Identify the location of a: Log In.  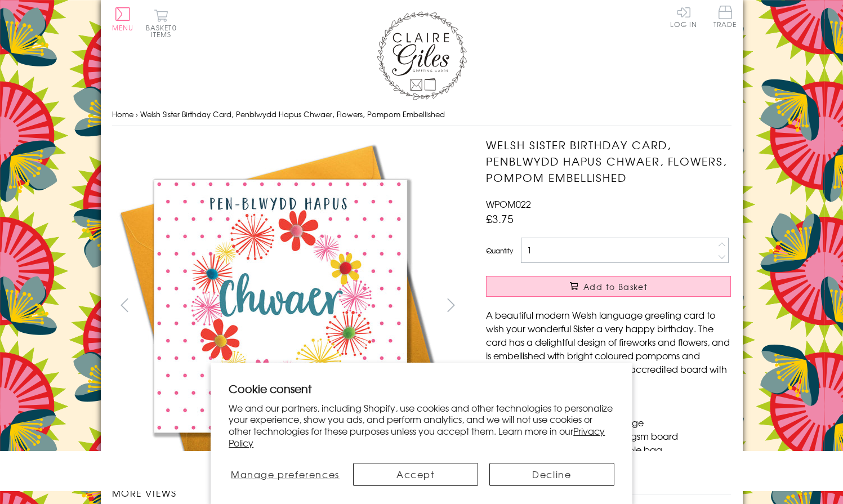
(684, 16).